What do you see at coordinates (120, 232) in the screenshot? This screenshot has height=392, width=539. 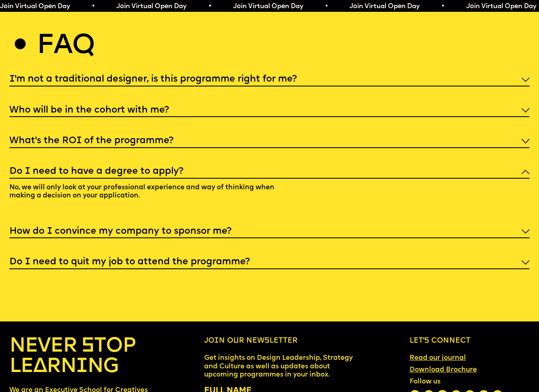 I see `h5: How do I convince my company to sponsor me?` at bounding box center [120, 232].